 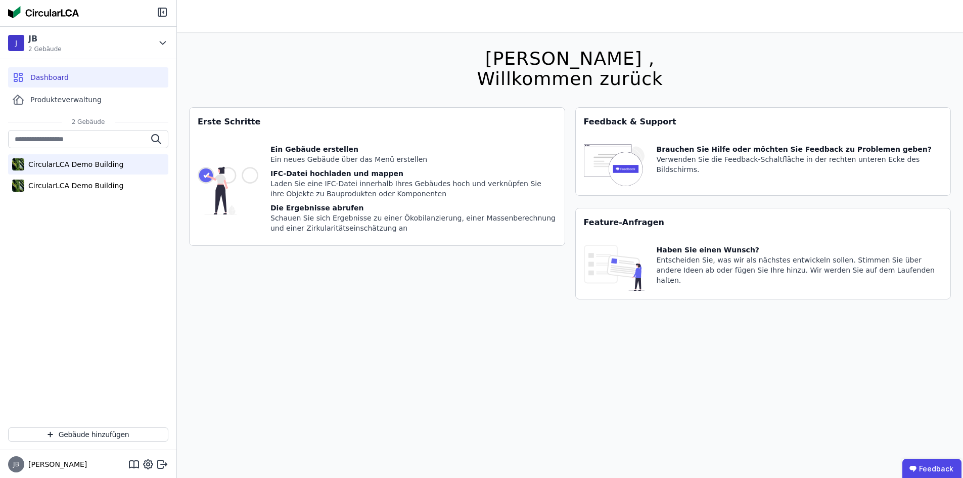 I want to click on div: Laden Sie eine IFC-Datei innerhalb Ihres Gebäudes hoch und verknüpfen Sie ihre Objekte zu Bauprod..., so click(x=413, y=189).